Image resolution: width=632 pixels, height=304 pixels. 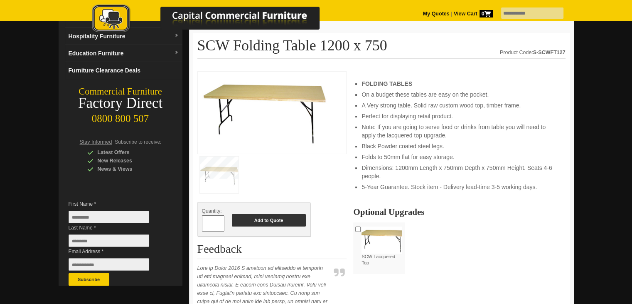 What do you see at coordinates (459, 105) in the screenshot?
I see `li: A Very strong table. Solid raw custom wood top, timber frame.` at bounding box center [459, 105].